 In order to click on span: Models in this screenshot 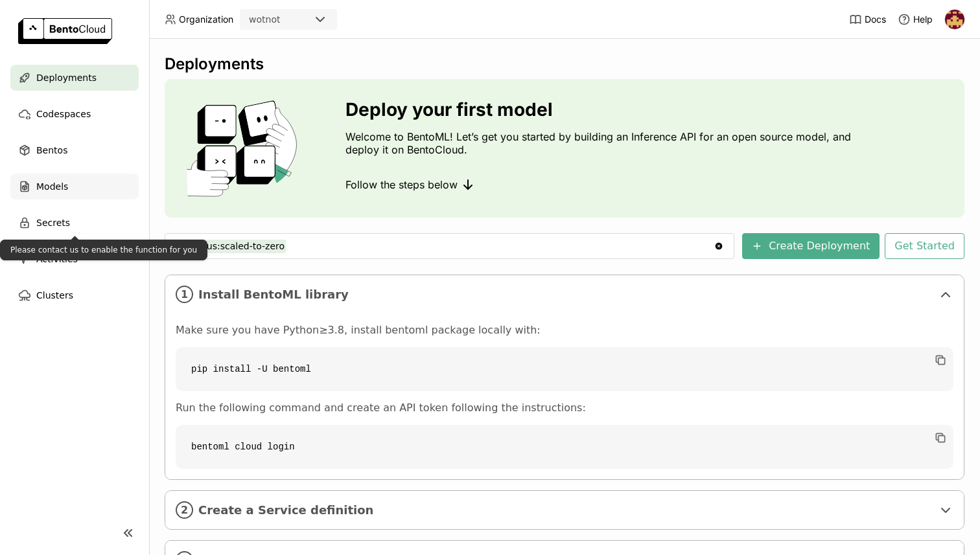, I will do `click(52, 186)`.